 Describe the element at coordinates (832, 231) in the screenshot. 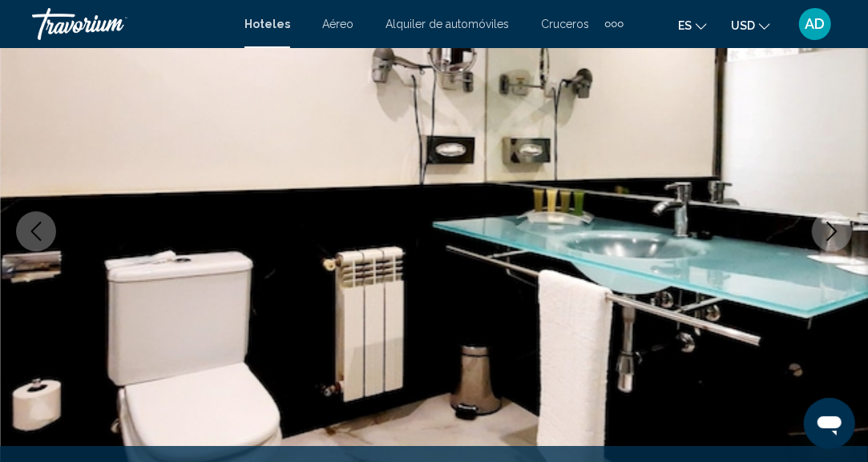

I see `button: Next image` at that location.